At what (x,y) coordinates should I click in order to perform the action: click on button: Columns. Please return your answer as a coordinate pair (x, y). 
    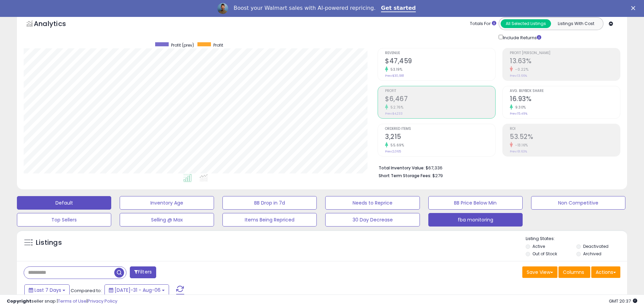
    Looking at the image, I should click on (574, 272).